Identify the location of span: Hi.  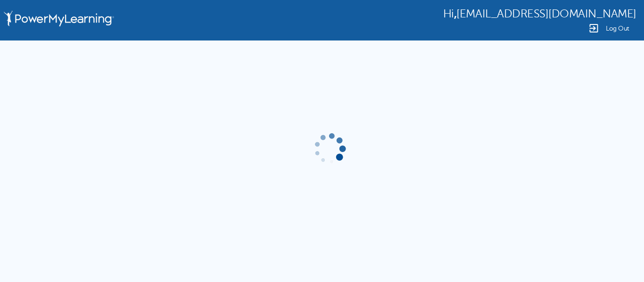
(448, 14).